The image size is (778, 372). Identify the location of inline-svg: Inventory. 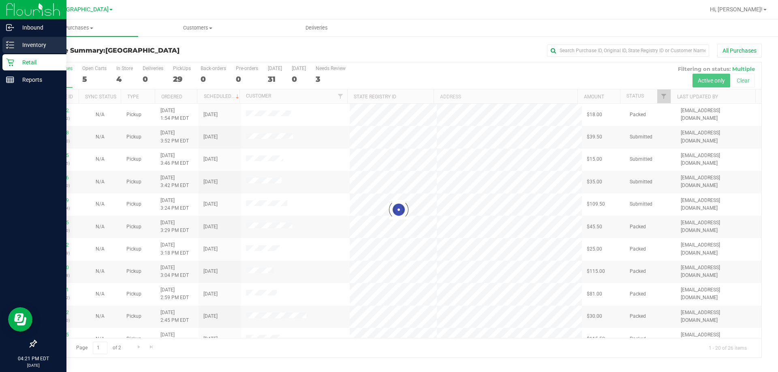
(10, 45).